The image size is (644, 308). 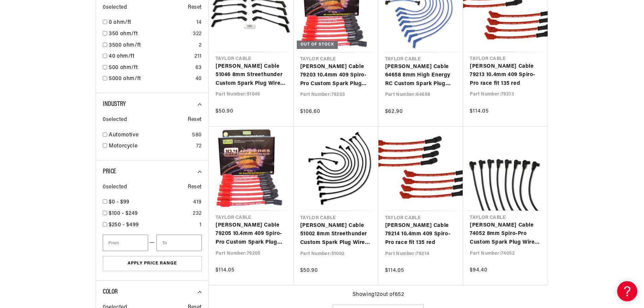 What do you see at coordinates (151, 146) in the screenshot?
I see `a: Motorcycle` at bounding box center [151, 146].